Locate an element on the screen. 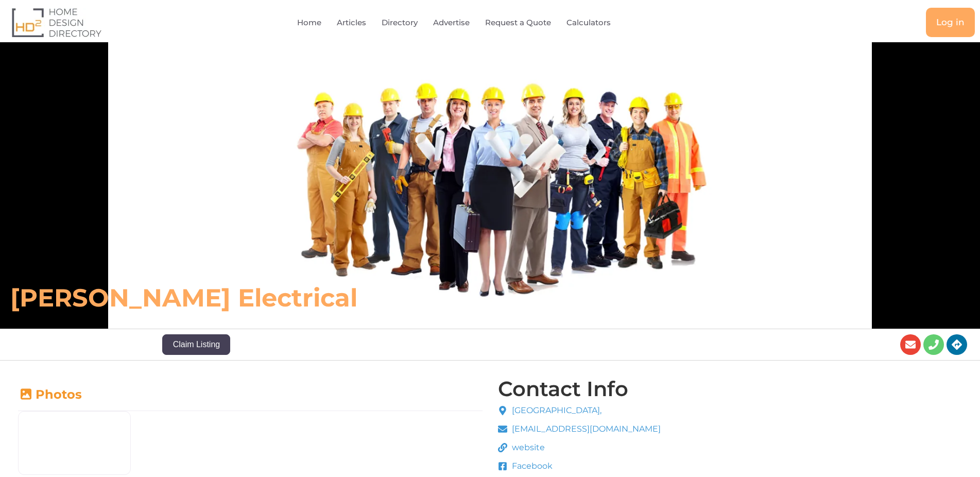 This screenshot has height=477, width=980. a: Advertise is located at coordinates (451, 23).